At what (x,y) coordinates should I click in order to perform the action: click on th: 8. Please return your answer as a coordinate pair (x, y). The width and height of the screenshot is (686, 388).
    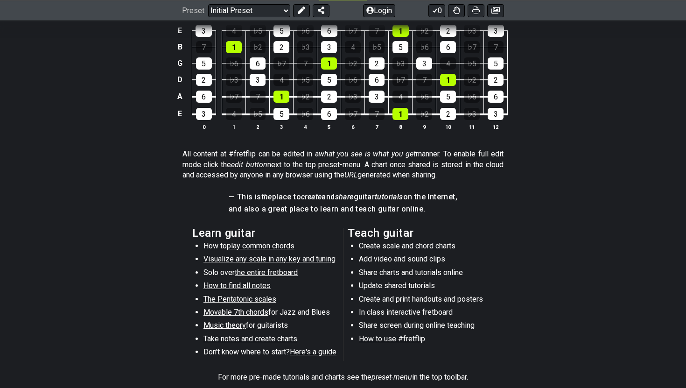
    Looking at the image, I should click on (400, 126).